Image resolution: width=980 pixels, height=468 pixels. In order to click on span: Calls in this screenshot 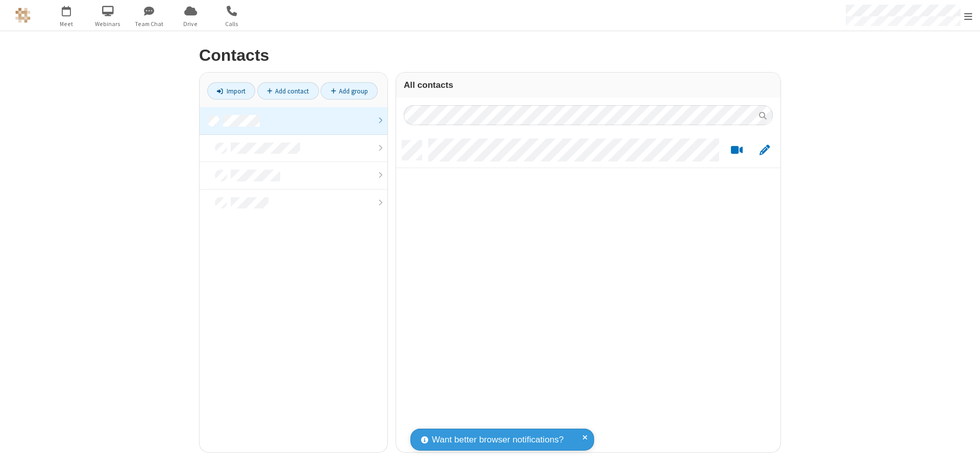, I will do `click(232, 24)`.